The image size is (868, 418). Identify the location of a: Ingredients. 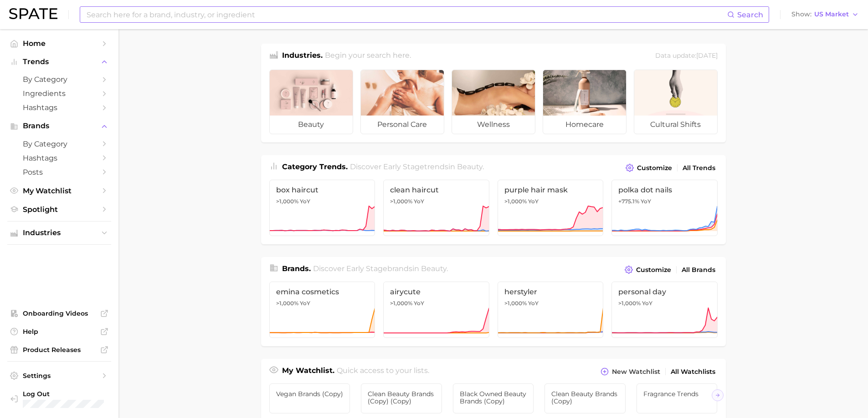
(59, 93).